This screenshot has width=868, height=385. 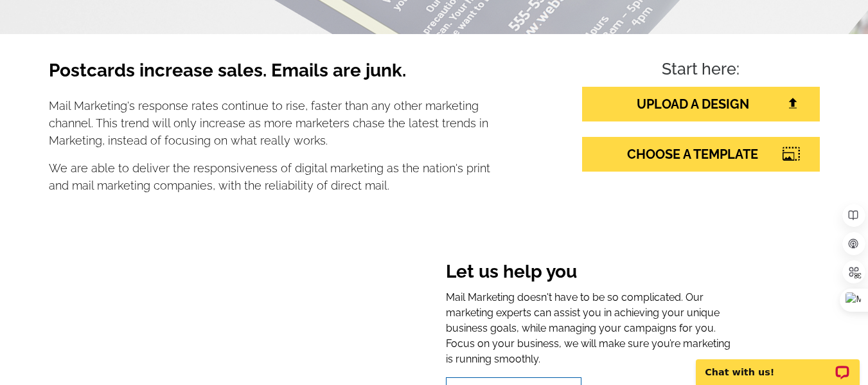 What do you see at coordinates (155, 27) in the screenshot?
I see `button: Open LiveChat chat widget` at bounding box center [155, 27].